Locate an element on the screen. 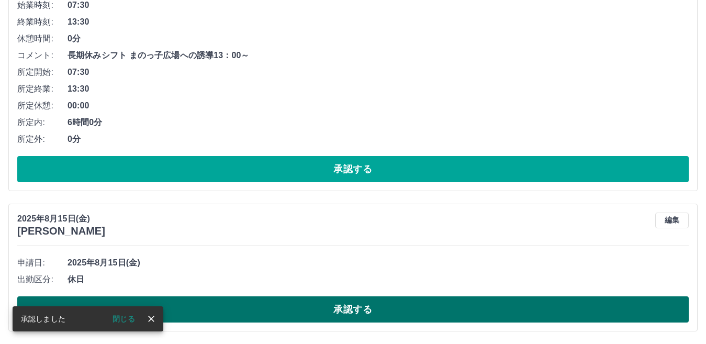 This screenshot has width=706, height=344. span: 長期休みシフト まのっ子広場への誘導13：00～ is located at coordinates (378, 55).